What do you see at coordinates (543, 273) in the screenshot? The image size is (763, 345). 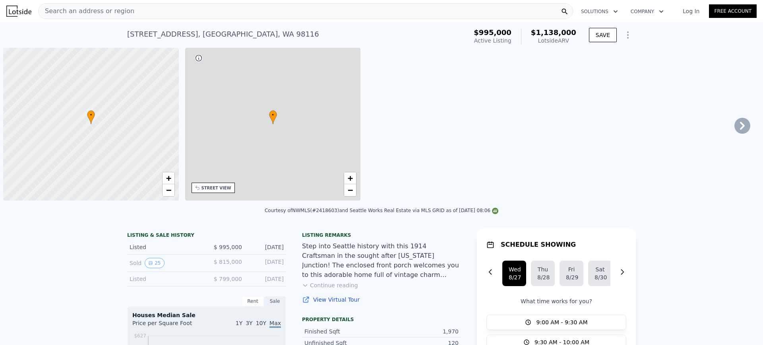 I see `button: Thu8/28` at bounding box center [543, 273].